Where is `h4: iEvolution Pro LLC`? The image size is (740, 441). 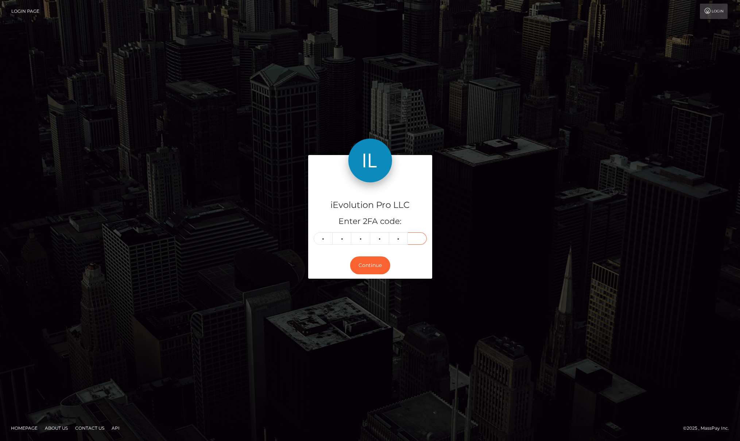
h4: iEvolution Pro LLC is located at coordinates (370, 205).